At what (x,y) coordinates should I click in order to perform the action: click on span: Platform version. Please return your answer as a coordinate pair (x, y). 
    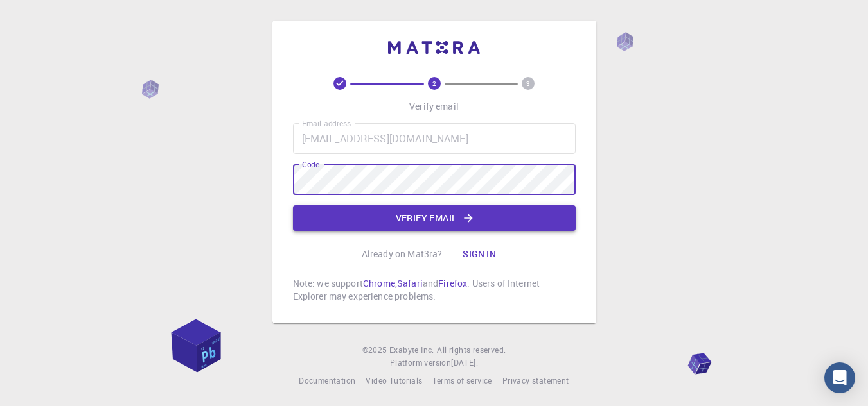
    Looking at the image, I should click on (420, 364).